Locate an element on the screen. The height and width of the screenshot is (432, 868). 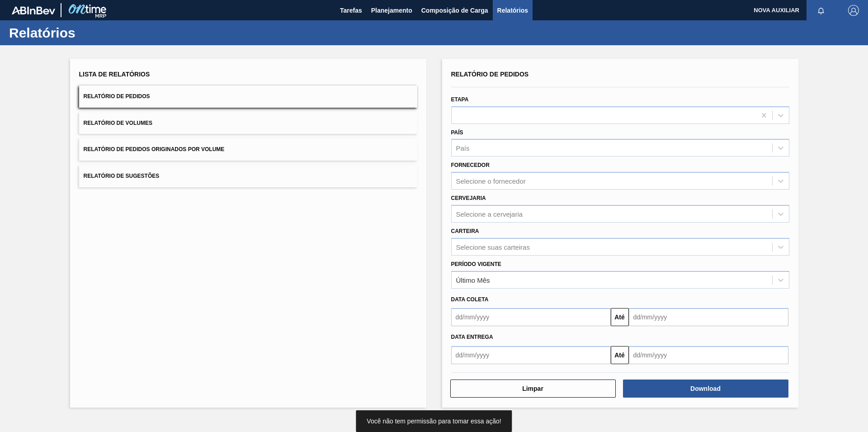
span: Composição de Carga is located at coordinates (455, 10).